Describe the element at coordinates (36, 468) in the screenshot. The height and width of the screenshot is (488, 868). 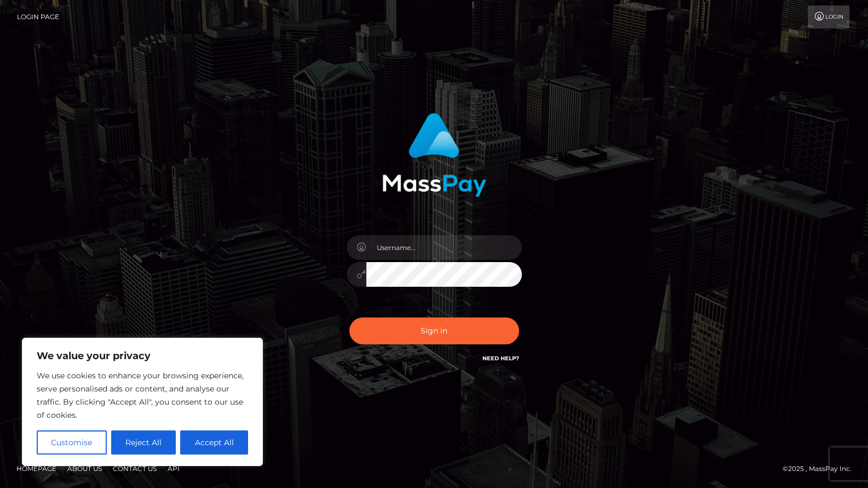
I see `a: Homepage` at that location.